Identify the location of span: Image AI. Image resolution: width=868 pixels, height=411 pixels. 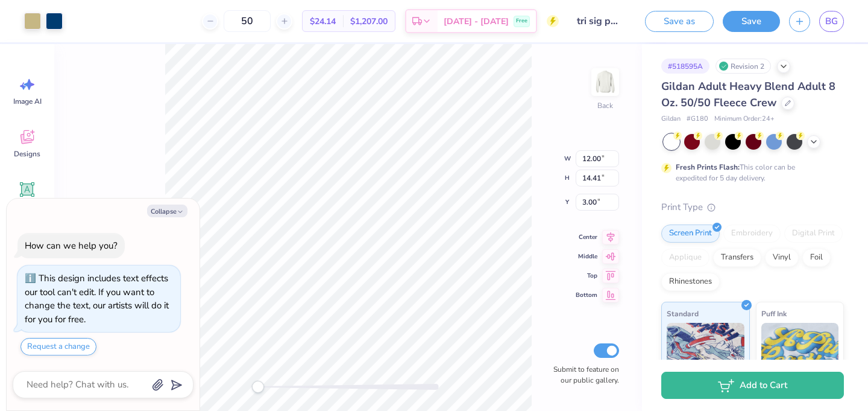
(27, 101).